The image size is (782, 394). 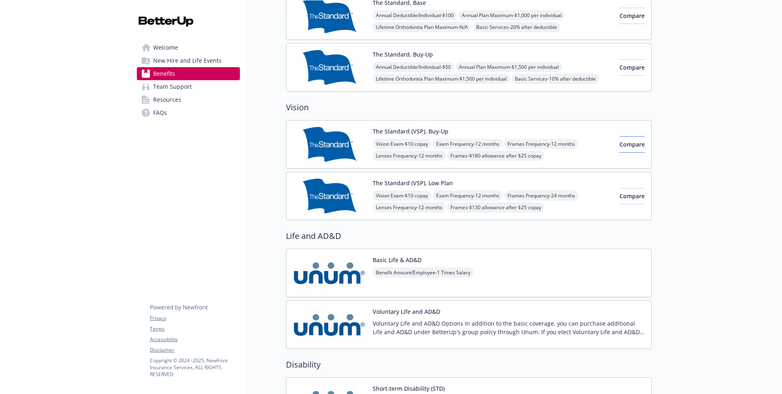 I want to click on a: New Hire and Life Events, so click(x=188, y=61).